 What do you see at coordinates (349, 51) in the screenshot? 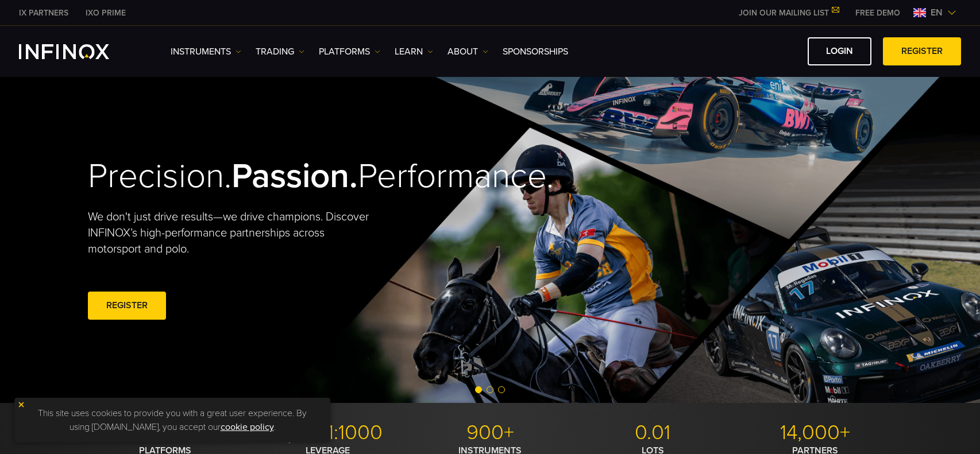
I see `a: PLATFORMS` at bounding box center [349, 51].